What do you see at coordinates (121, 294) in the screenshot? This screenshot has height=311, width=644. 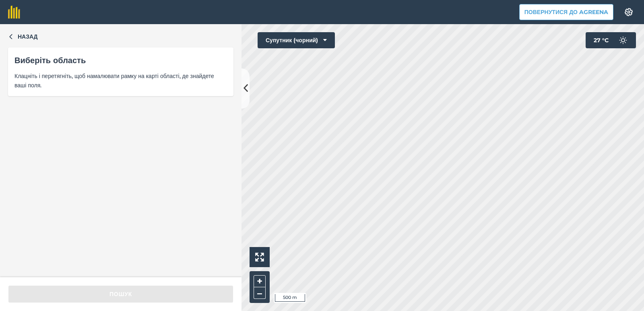 I see `font: Пошук` at bounding box center [121, 294].